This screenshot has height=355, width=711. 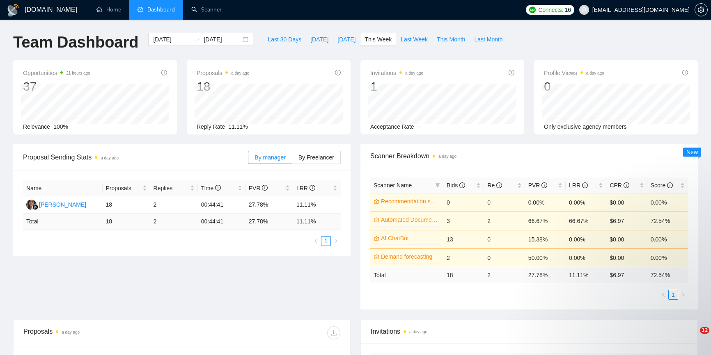 What do you see at coordinates (392, 185) in the screenshot?
I see `span: Scanner Name` at bounding box center [392, 185].